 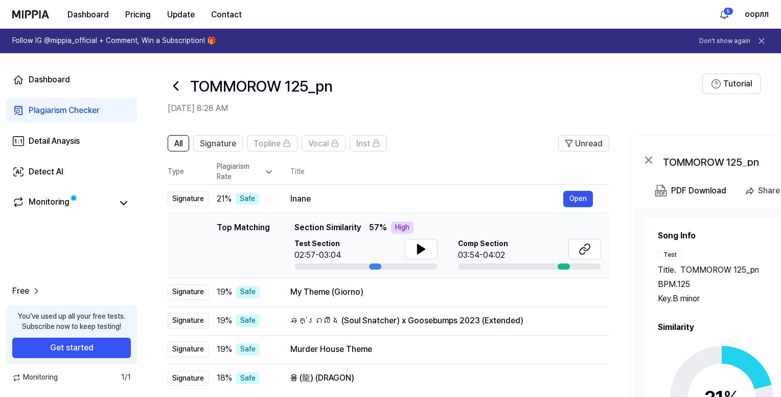 What do you see at coordinates (319, 144) in the screenshot?
I see `span: Vocal` at bounding box center [319, 144].